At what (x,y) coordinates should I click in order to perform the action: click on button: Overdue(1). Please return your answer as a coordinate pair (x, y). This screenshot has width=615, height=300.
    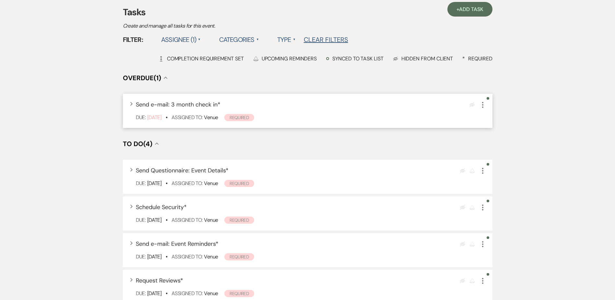
    Looking at the image, I should click on (145, 78).